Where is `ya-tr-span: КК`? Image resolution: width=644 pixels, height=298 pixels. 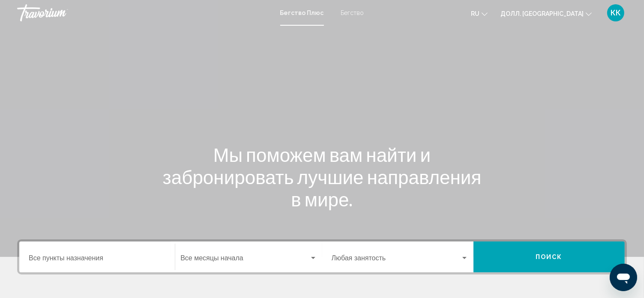 ya-tr-span: КК is located at coordinates (616, 13).